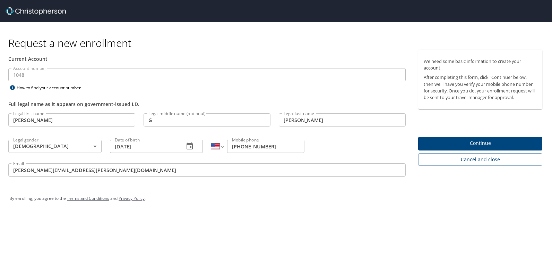  I want to click on p: We need some basic information to create your account., so click(481, 65).